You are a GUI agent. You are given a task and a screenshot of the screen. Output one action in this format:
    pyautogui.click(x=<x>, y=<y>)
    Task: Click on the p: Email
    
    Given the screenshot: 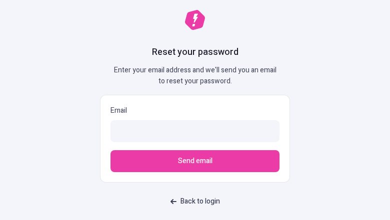 What is the action you would take?
    pyautogui.click(x=195, y=111)
    